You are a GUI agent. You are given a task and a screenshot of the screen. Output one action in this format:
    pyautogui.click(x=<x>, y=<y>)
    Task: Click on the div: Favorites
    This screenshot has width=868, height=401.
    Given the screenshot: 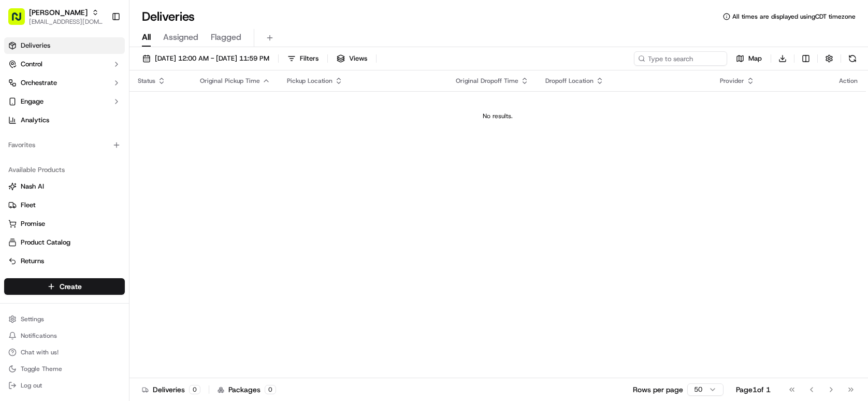 What is the action you would take?
    pyautogui.click(x=64, y=145)
    